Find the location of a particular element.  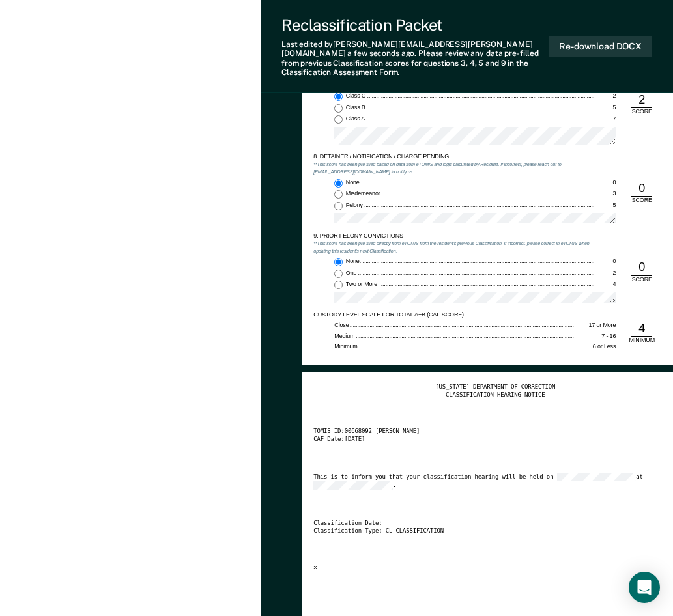

span: Minimum is located at coordinates (346, 347).